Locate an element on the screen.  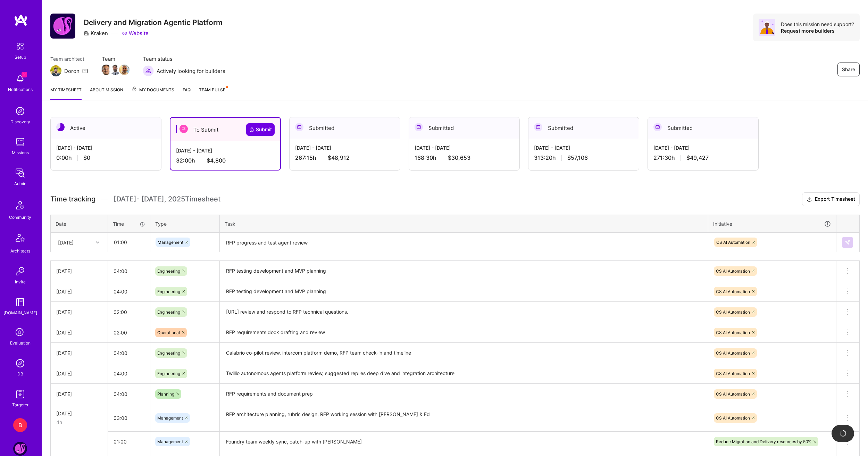
button: Export Timesheet is located at coordinates (831, 200).